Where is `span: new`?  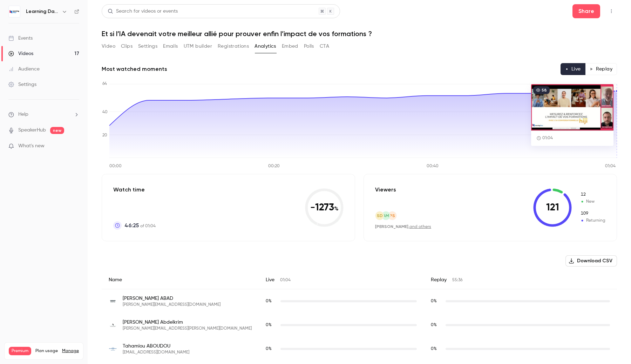
span: new is located at coordinates (57, 131).